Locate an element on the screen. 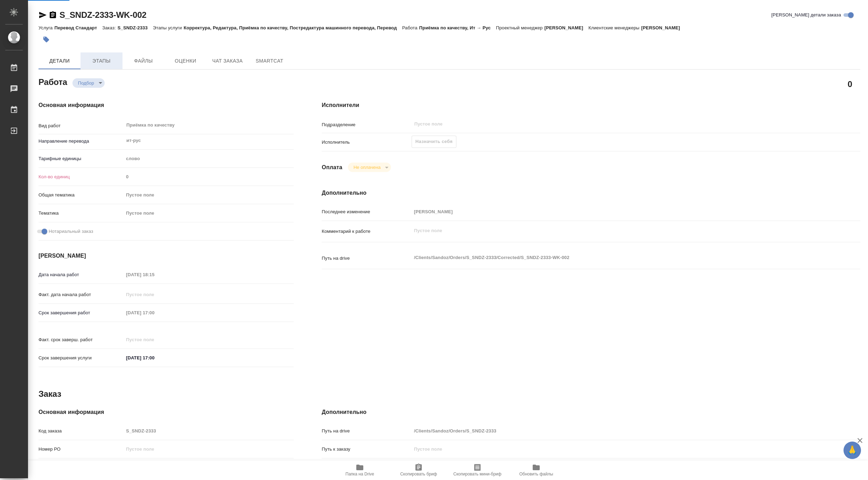  span: Чат заказа is located at coordinates (228, 60).